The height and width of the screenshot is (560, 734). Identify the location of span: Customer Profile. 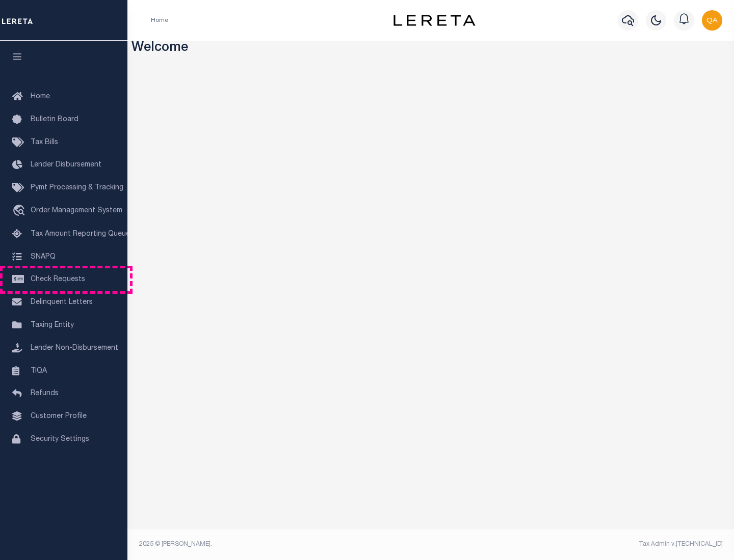
(59, 416).